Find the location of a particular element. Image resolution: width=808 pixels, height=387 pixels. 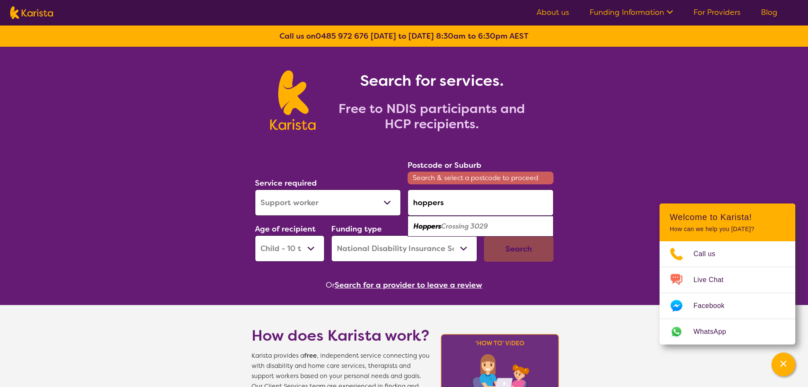

span: Search & select a postcode to proceed is located at coordinates (481, 178).